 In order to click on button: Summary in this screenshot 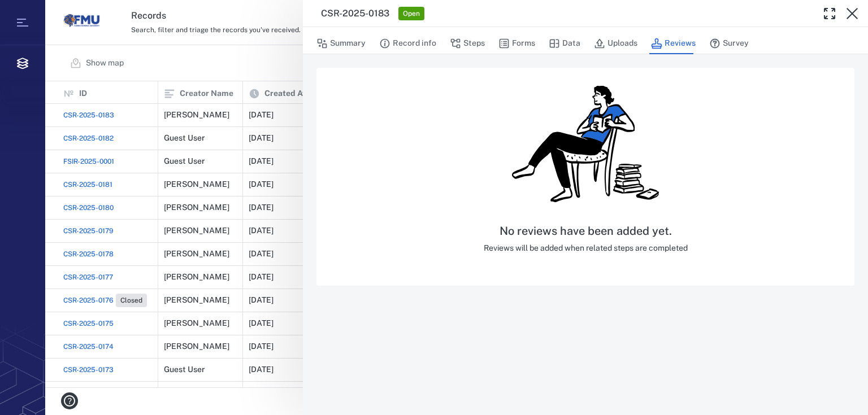, I will do `click(341, 44)`.